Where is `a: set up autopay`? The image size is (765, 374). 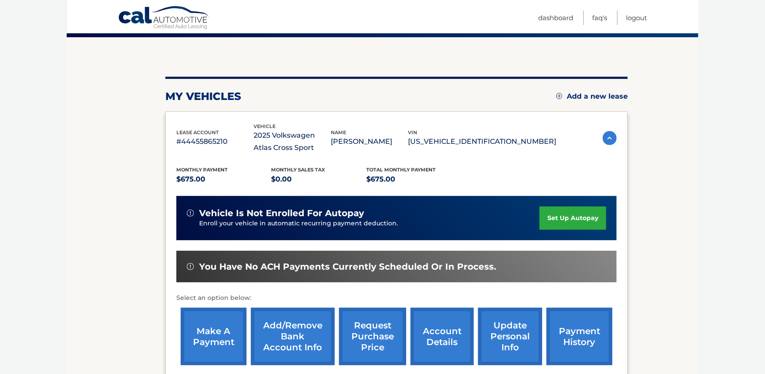 a: set up autopay is located at coordinates (573, 218).